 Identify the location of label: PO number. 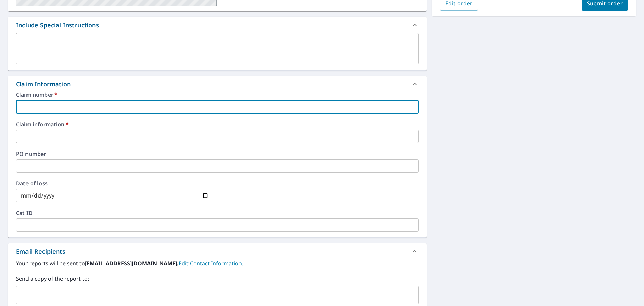
(217, 154).